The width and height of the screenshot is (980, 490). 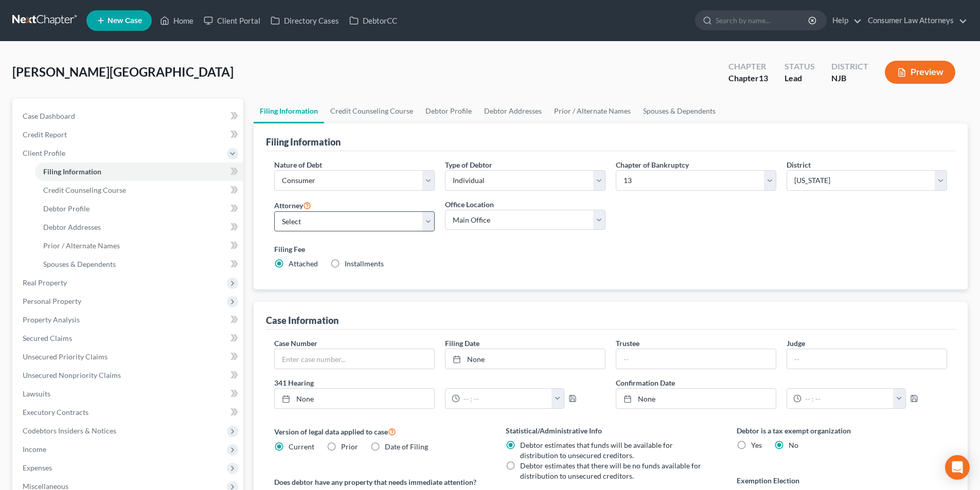 What do you see at coordinates (129, 116) in the screenshot?
I see `a: Case Dashboard` at bounding box center [129, 116].